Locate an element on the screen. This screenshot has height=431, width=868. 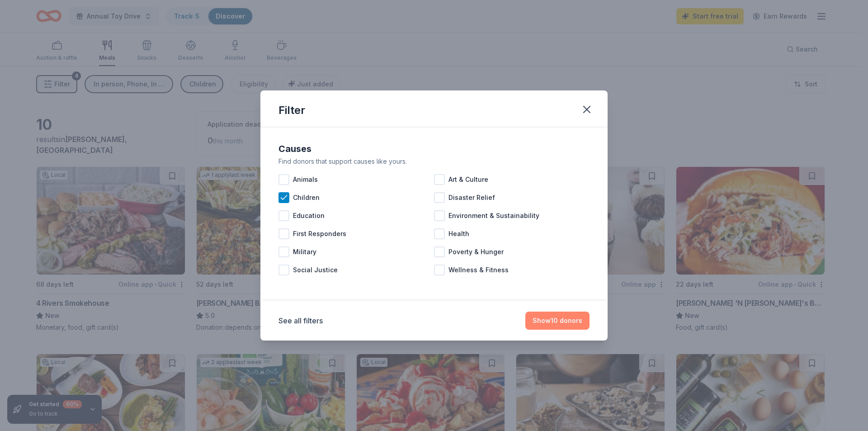
span: Environment & Sustainability is located at coordinates (494, 216).